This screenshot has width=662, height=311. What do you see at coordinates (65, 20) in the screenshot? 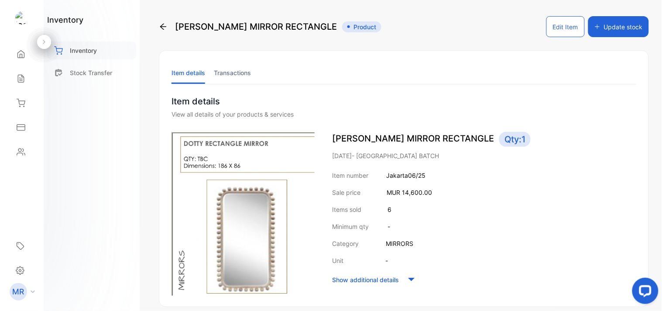
I see `h1: inventory` at bounding box center [65, 20].